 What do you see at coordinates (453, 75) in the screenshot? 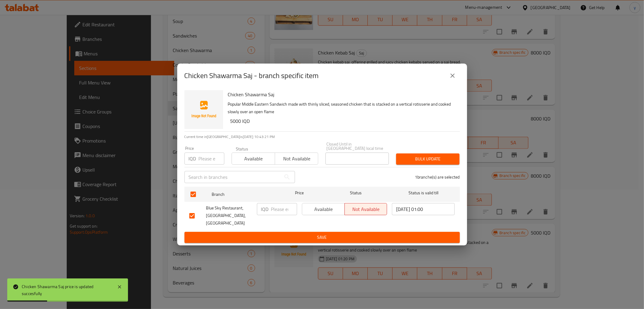
I see `button: close` at bounding box center [453, 75].